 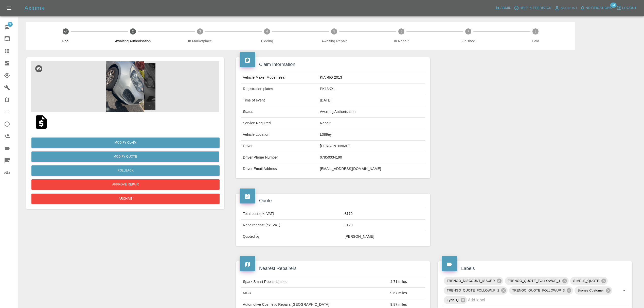 What do you see at coordinates (589, 281) in the screenshot?
I see `div: SIMPLE_QUOTE` at bounding box center [589, 281].